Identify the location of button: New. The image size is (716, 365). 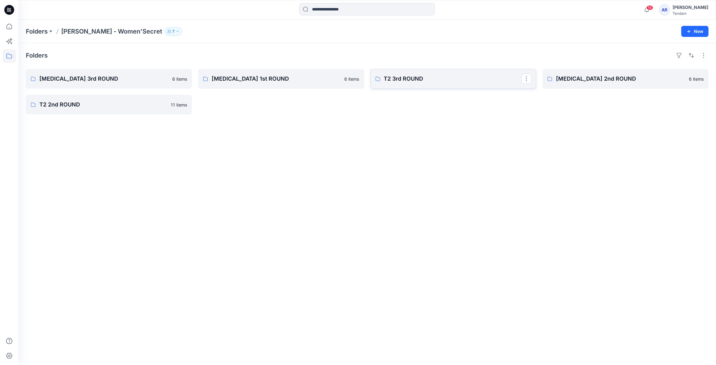
(695, 31).